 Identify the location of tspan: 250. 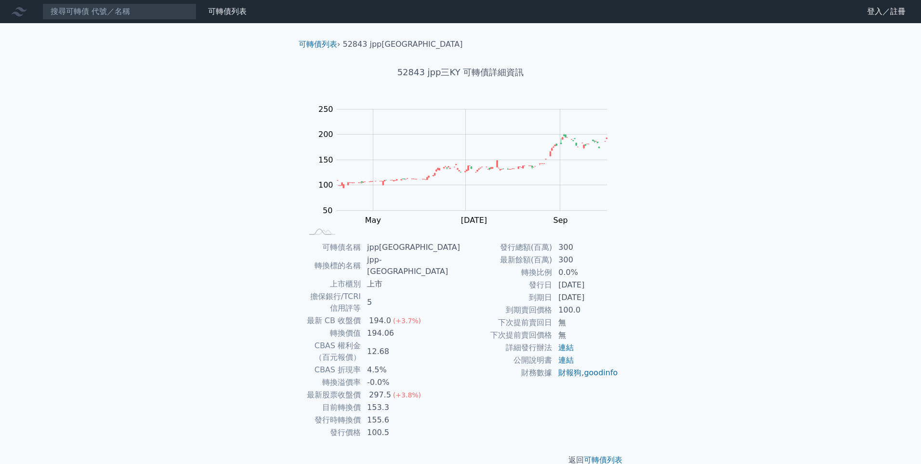
(326, 109).